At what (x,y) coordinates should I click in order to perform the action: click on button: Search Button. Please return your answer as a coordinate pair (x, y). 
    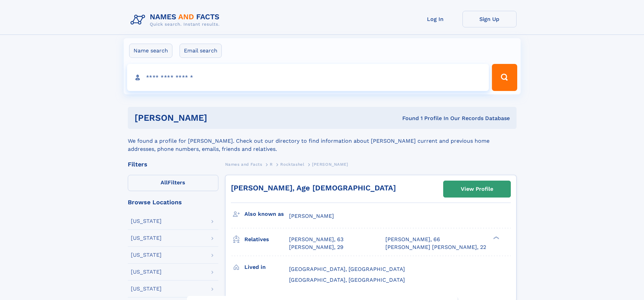
    Looking at the image, I should click on (504, 77).